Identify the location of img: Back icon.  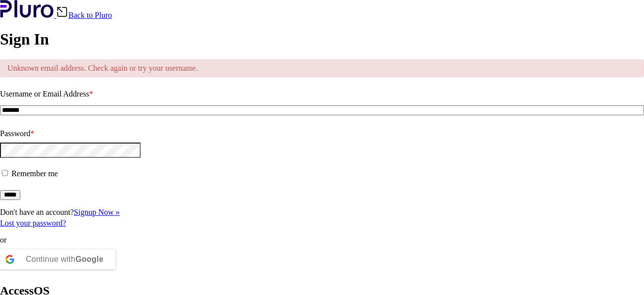
(62, 12).